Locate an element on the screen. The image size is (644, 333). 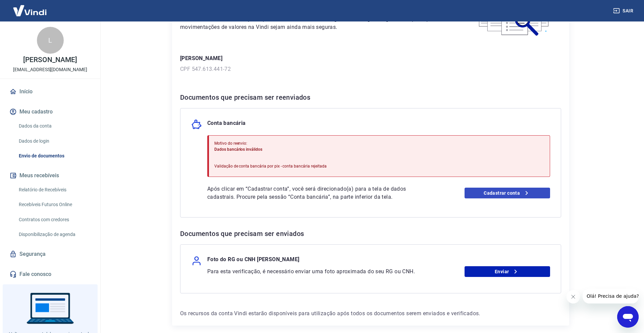
img: money_pork.0c50a358b6dafb15dddc3eea48f23780.svg is located at coordinates (197, 124).